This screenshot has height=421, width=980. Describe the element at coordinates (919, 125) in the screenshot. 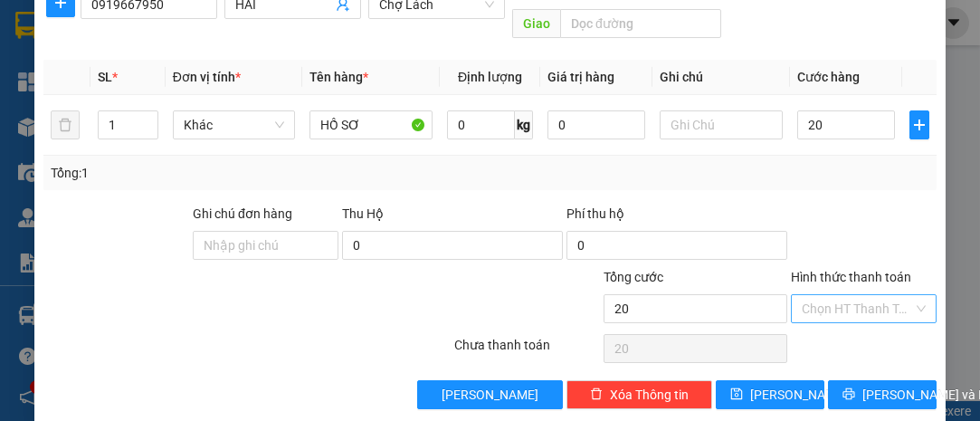

I see `span: plus` at that location.